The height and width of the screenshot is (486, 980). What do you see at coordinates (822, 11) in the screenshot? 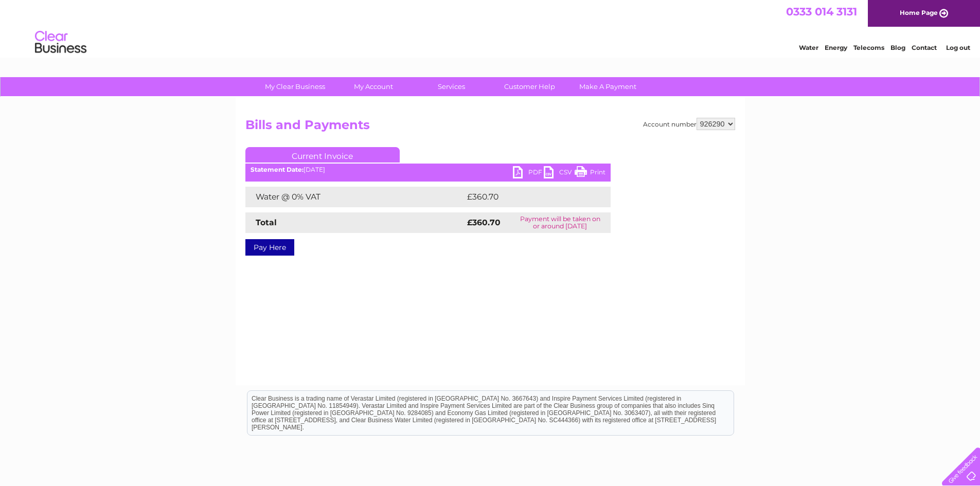
I see `span: 0333 014 3131` at bounding box center [822, 11].